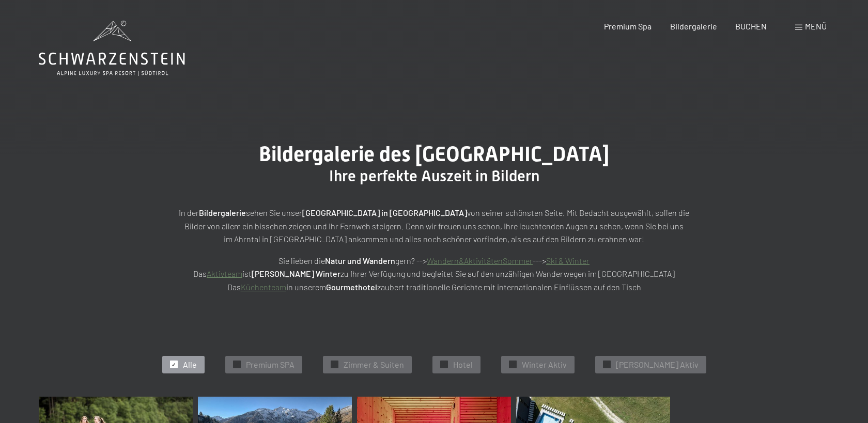 The width and height of the screenshot is (868, 423). What do you see at coordinates (693, 26) in the screenshot?
I see `span: Bildergalerie` at bounding box center [693, 26].